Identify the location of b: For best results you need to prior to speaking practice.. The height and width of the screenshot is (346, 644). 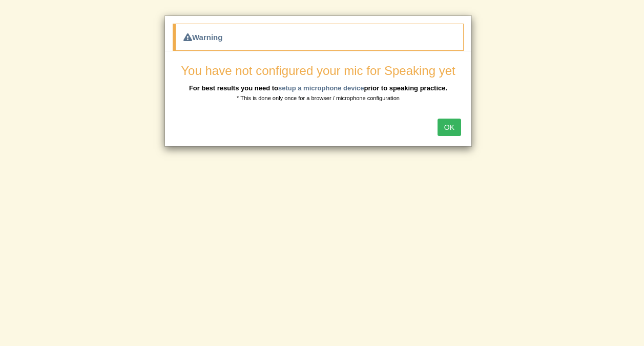
(318, 88).